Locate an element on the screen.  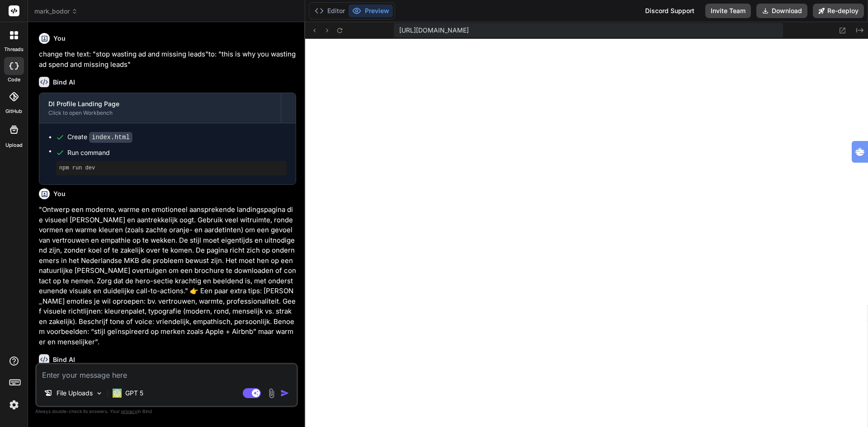
button: Download is located at coordinates (782, 11).